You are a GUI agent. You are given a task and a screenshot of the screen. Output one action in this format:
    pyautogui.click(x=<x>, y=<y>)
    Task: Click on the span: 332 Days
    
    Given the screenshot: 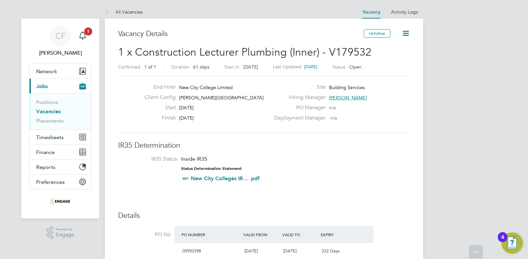 What is the action you would take?
    pyautogui.click(x=330, y=251)
    